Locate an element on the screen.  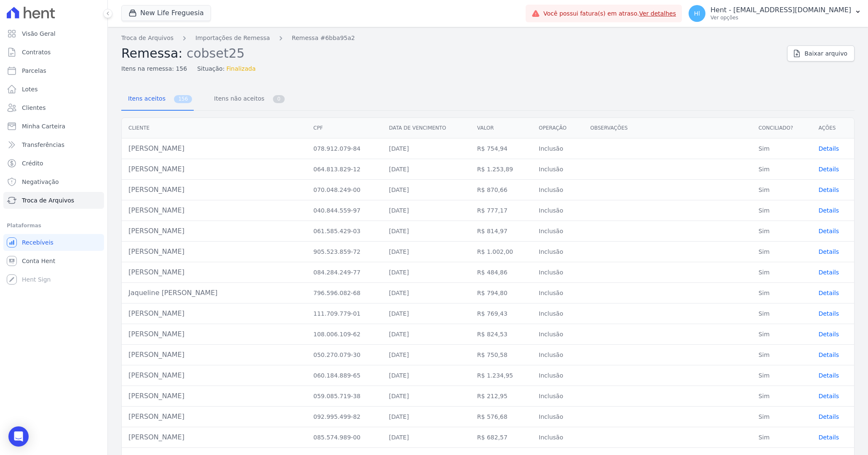
td: R$ 769,43 is located at coordinates (501, 314).